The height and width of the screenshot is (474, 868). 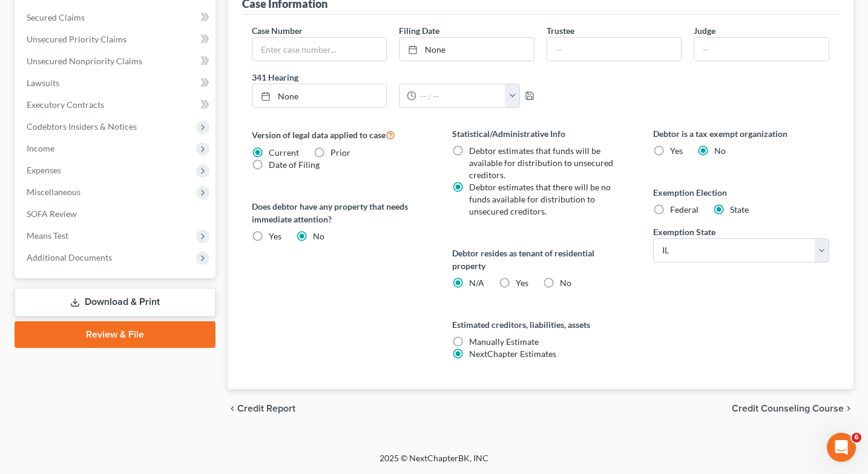 What do you see at coordinates (44, 170) in the screenshot?
I see `span: Expenses` at bounding box center [44, 170].